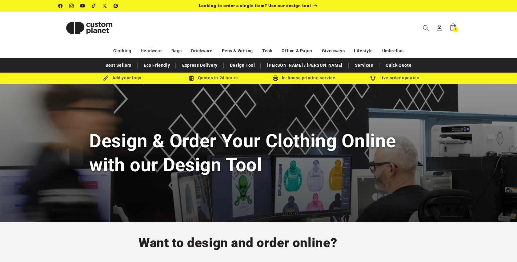 This screenshot has height=262, width=517. I want to click on a: Giveaways, so click(333, 51).